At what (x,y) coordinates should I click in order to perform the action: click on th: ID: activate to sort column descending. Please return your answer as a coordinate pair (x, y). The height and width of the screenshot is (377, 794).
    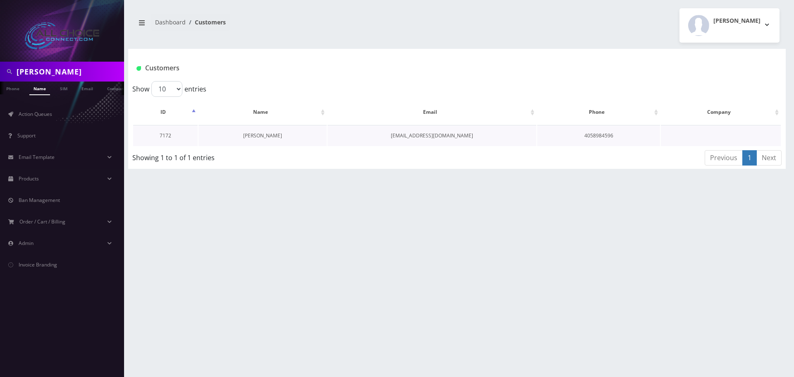
    Looking at the image, I should click on (165, 112).